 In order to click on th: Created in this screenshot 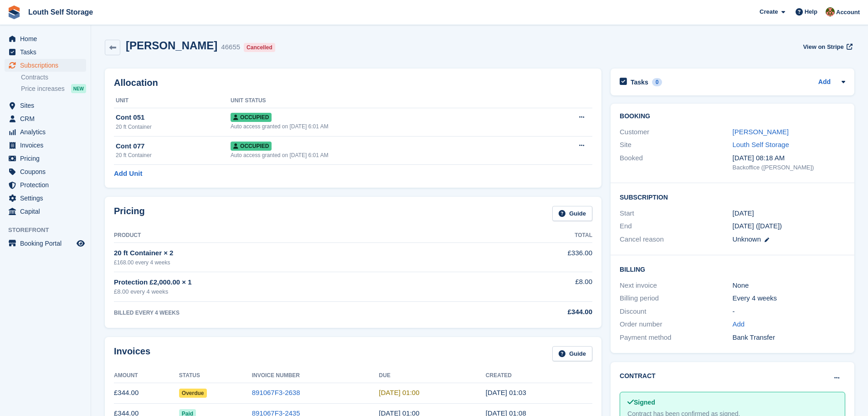, I will do `click(539, 375)`.